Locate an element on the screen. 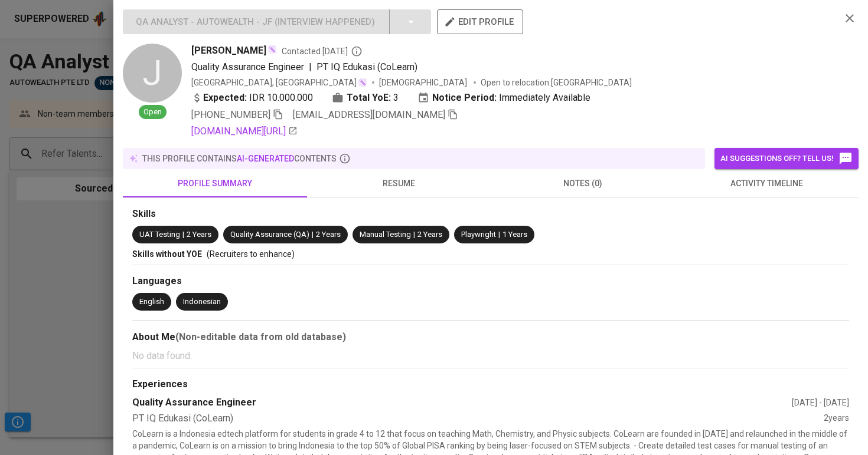 Image resolution: width=868 pixels, height=455 pixels. b: Expected: is located at coordinates (225, 98).